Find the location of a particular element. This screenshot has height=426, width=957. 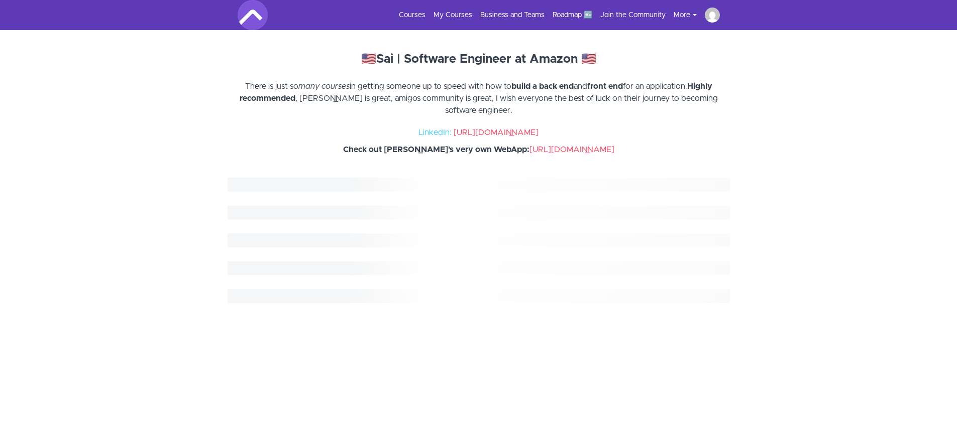

strong: build a back end is located at coordinates (542, 86).